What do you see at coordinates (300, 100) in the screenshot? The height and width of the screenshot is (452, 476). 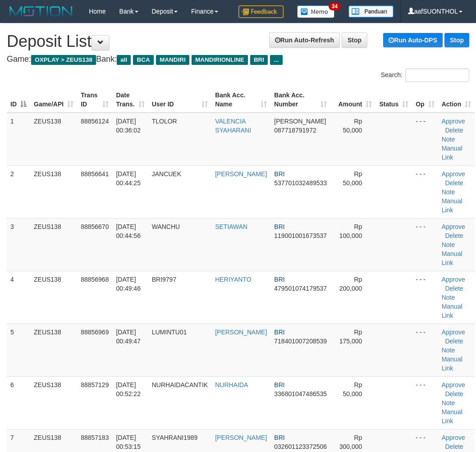 I see `th: Bank Acc. Number: activate to sort column ascending` at bounding box center [300, 100].